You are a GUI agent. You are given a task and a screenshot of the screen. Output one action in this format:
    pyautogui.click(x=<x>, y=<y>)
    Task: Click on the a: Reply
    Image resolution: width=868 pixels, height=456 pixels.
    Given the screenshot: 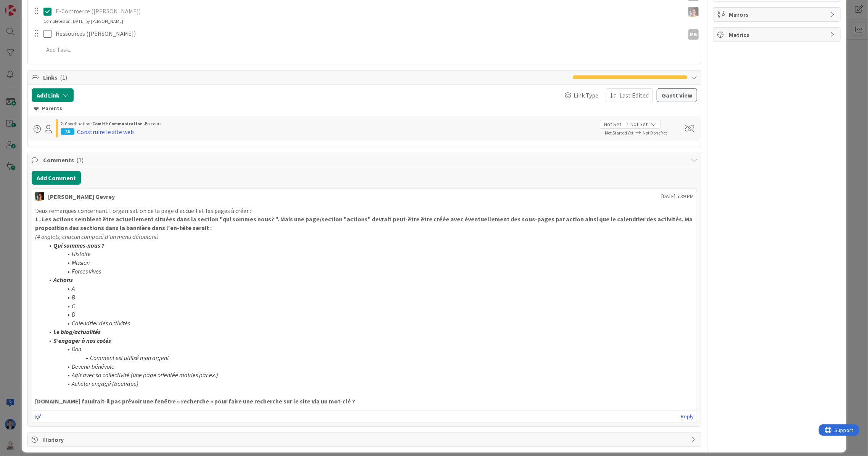 What is the action you would take?
    pyautogui.click(x=687, y=417)
    